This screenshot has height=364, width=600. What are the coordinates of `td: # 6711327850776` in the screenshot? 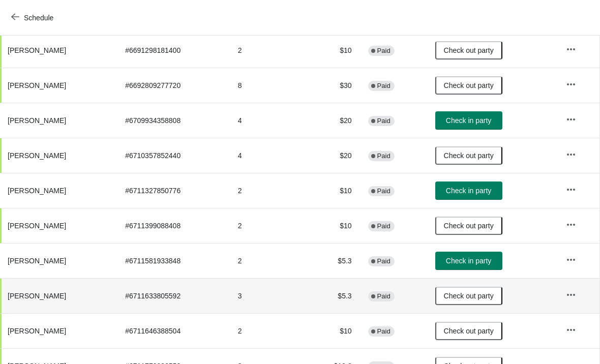 It's located at (173, 190).